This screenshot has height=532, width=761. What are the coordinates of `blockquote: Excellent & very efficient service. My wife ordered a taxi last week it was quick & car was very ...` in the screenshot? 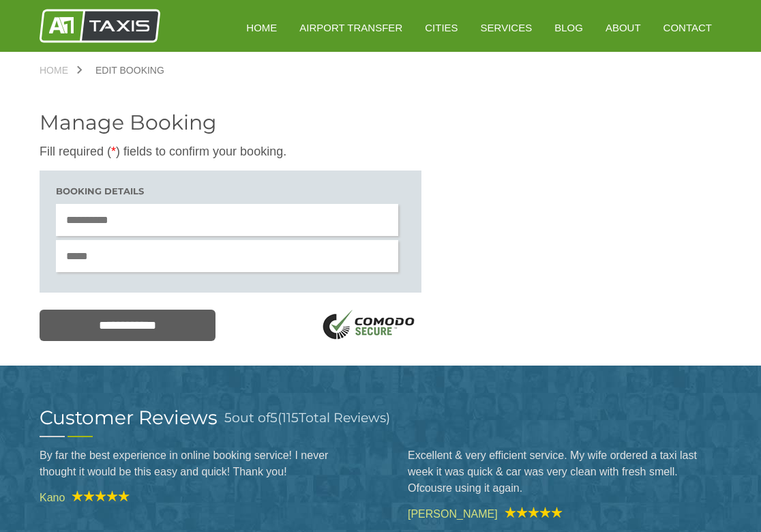 It's located at (565, 472).